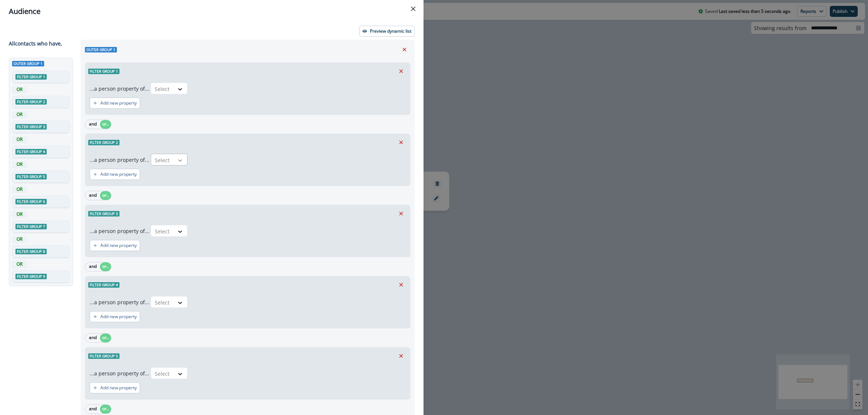  Describe the element at coordinates (36, 43) in the screenshot. I see `p: All contact s who have,` at that location.